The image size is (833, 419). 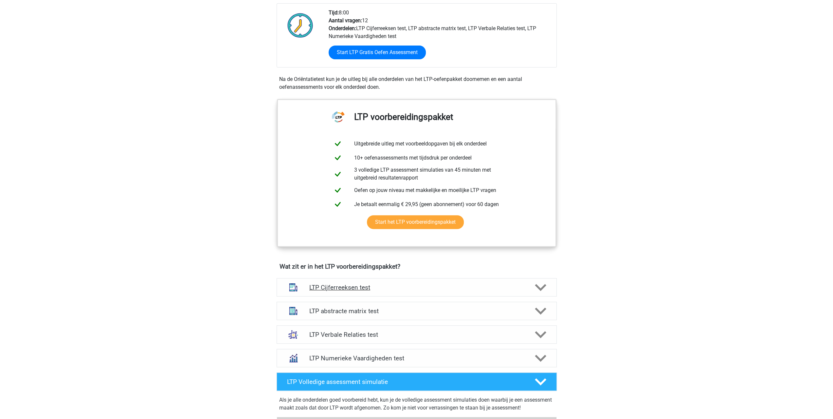 I want to click on img: analogieen, so click(x=293, y=334).